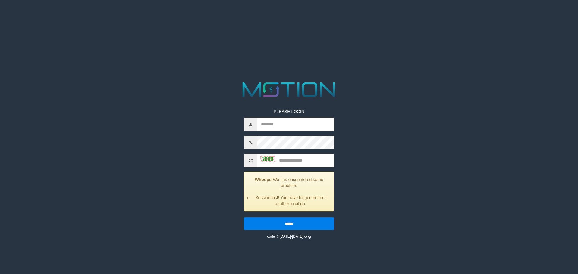 The height and width of the screenshot is (274, 578). What do you see at coordinates (289, 112) in the screenshot?
I see `p: PLEASE LOGIN` at bounding box center [289, 112].